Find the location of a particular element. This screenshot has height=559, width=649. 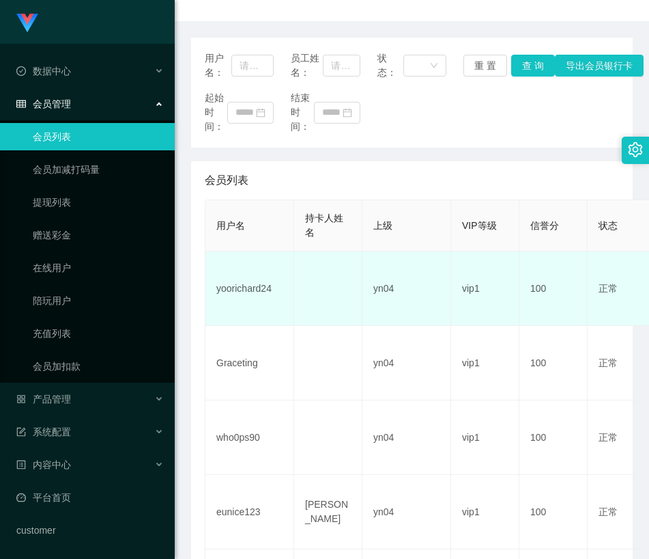

button: 查 询 is located at coordinates (533, 66).